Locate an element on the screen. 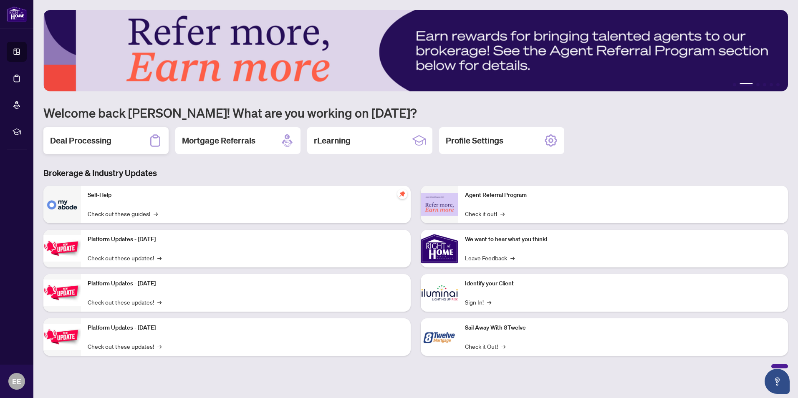 The width and height of the screenshot is (798, 398). img: Platform Updates - July 8, 2025 is located at coordinates (62, 293).